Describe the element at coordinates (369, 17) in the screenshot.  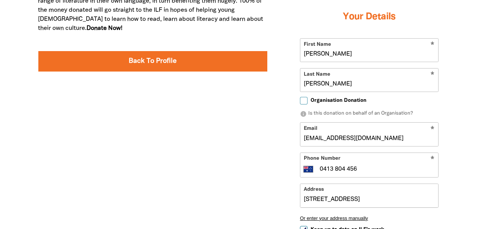
I see `h3: Your Details` at that location.